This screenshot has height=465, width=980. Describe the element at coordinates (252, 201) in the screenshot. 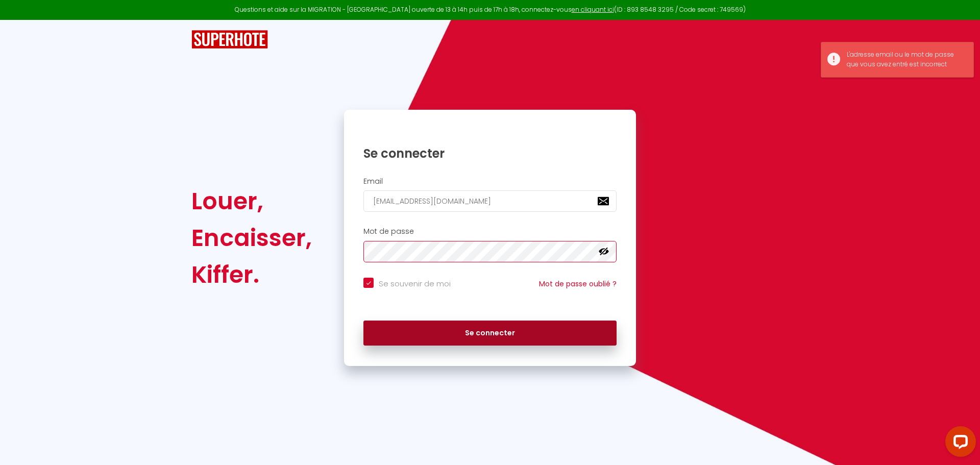

I see `div: Louer,` at that location.